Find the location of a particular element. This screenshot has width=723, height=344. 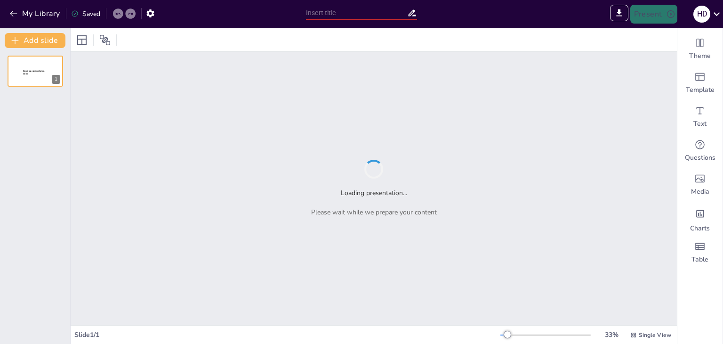

div: Saved is located at coordinates (86, 14).